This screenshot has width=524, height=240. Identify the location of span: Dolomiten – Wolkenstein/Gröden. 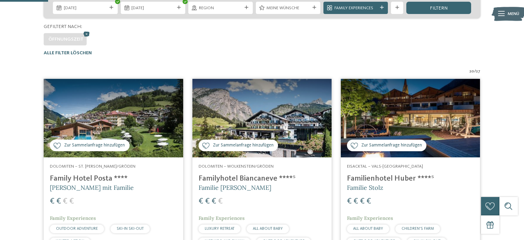
(236, 166).